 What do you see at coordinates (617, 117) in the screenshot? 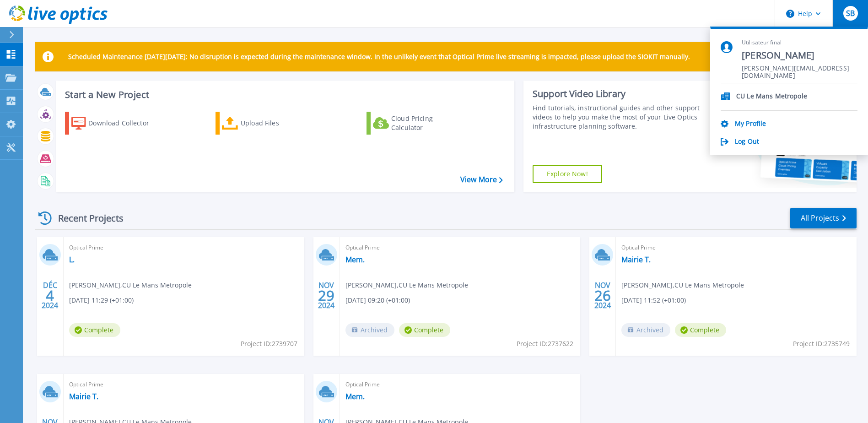
I see `div: Find tutorials, instructional guides and other support videos to help you make the most of your L...` at bounding box center [617, 117].